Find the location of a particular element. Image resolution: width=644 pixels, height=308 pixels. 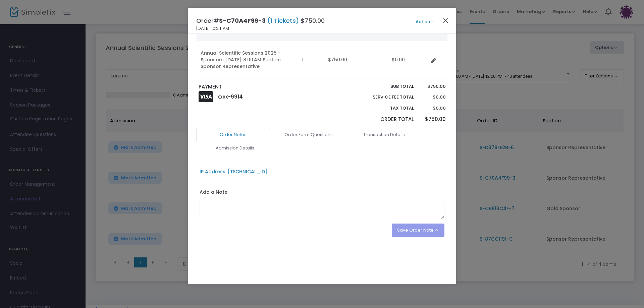

td: 1 is located at coordinates (310, 60).